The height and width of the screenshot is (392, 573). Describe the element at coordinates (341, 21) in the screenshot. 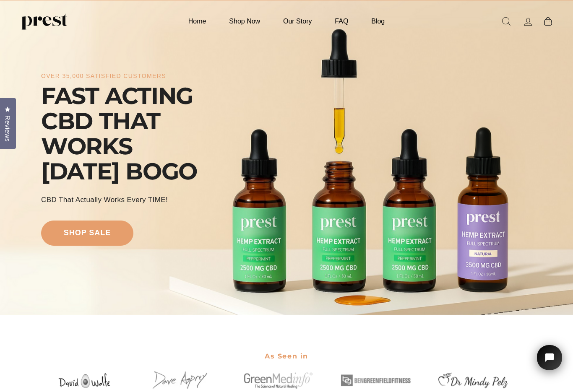

I see `a: FAQ` at that location.